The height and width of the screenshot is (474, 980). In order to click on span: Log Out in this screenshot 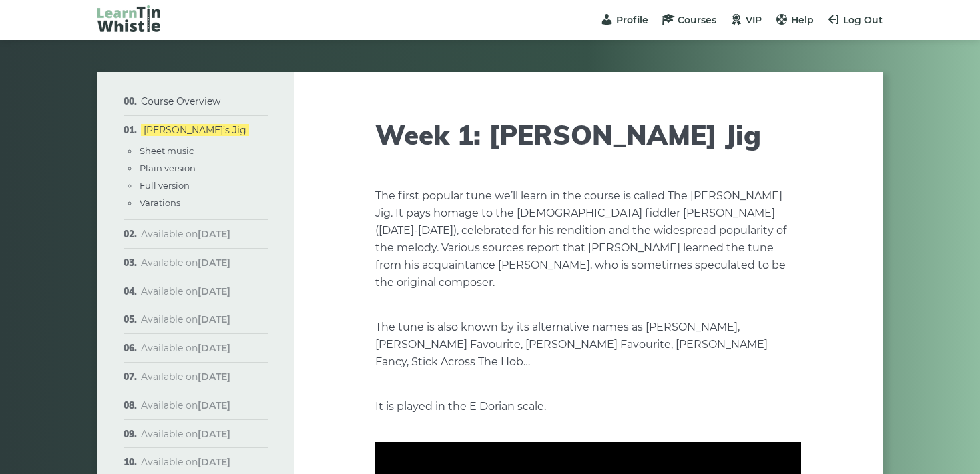, I will do `click(862, 20)`.